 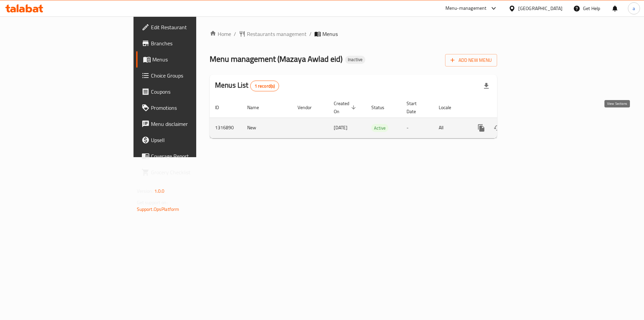 I want to click on div: Export file, so click(x=487, y=85).